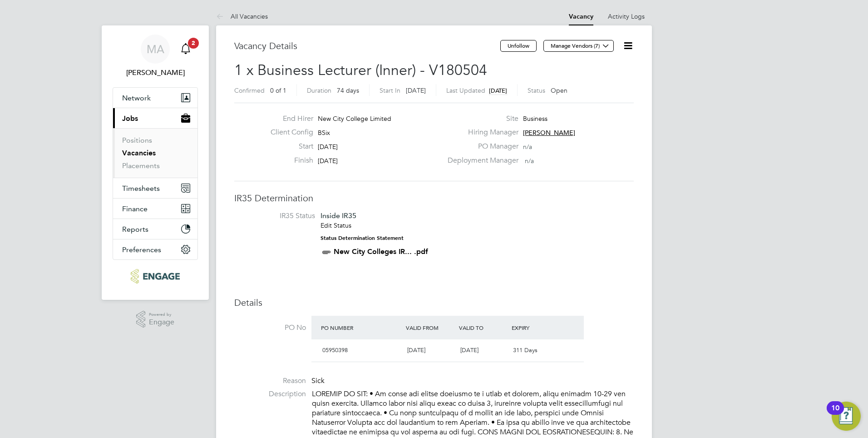  I want to click on label: Start In, so click(390, 90).